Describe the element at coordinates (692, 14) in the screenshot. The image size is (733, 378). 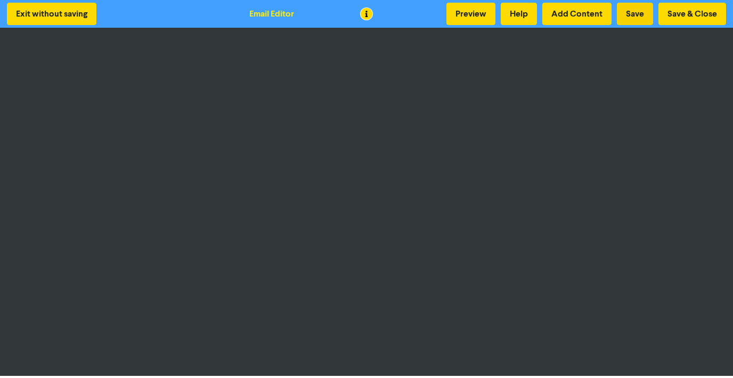
I see `button: Save & Close` at that location.